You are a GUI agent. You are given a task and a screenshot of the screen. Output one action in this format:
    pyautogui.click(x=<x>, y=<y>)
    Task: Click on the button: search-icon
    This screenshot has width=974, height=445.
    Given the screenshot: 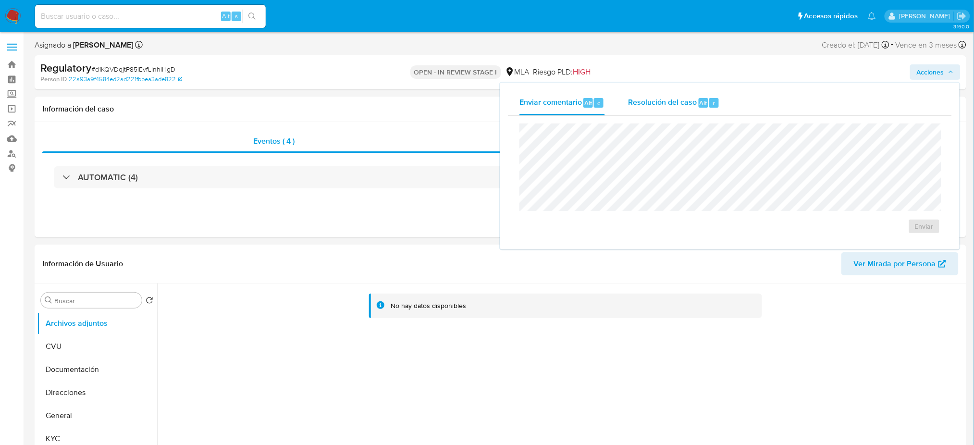 What is the action you would take?
    pyautogui.click(x=252, y=16)
    